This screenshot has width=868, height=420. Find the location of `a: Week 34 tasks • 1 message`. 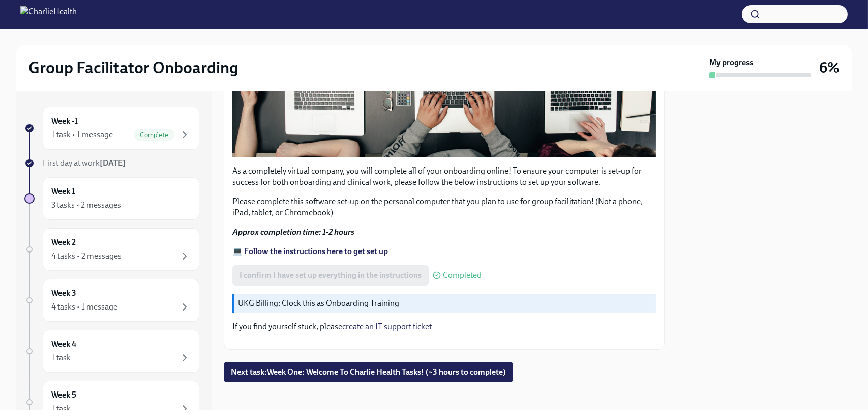

a: Week 34 tasks • 1 message is located at coordinates (112, 300).